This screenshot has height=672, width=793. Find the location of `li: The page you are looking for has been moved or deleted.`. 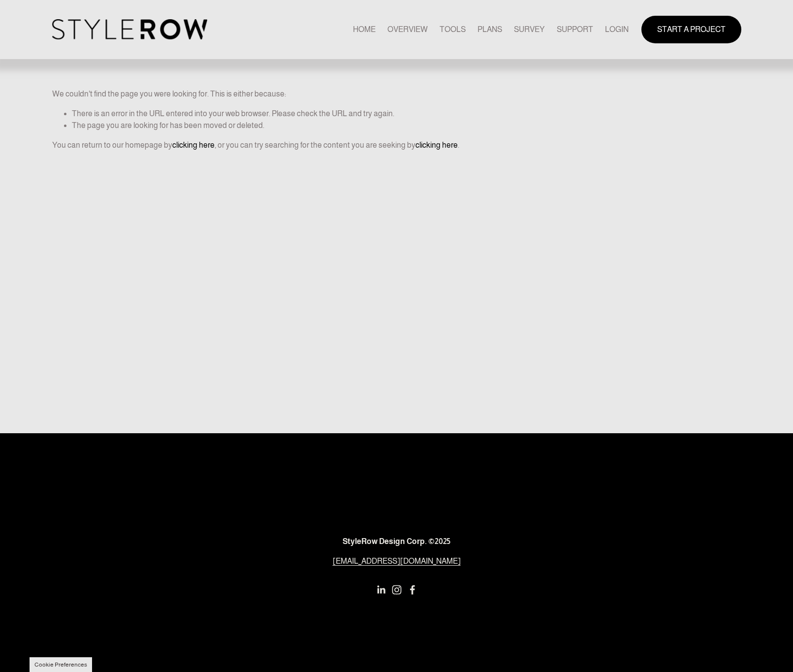

li: The page you are looking for has been moved or deleted. is located at coordinates (407, 125).